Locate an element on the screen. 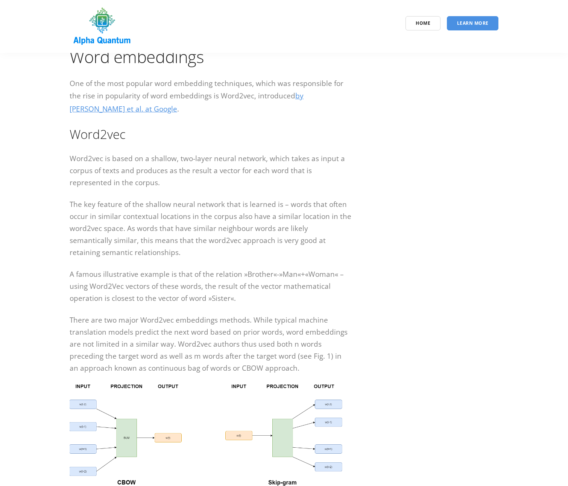 This screenshot has width=568, height=486. p: The key feature of the shallow neural network that is learned is – words that often occur in simi... is located at coordinates (210, 229).